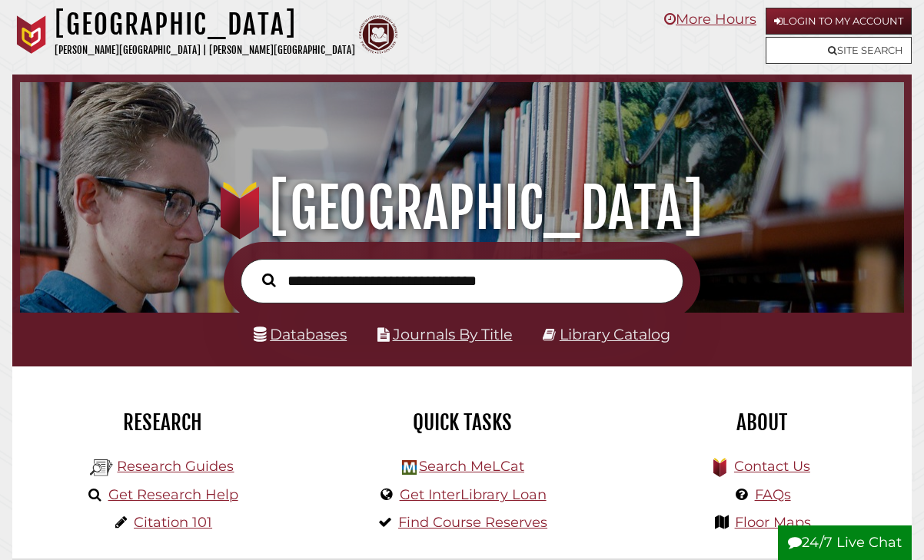 The height and width of the screenshot is (560, 924). I want to click on a: More Hours, so click(710, 19).